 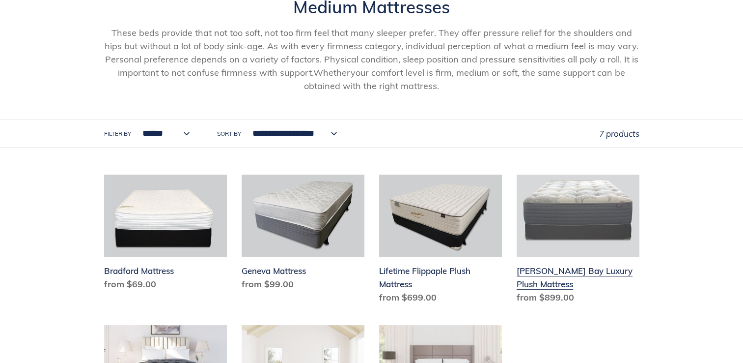 I want to click on span: 7 products, so click(x=620, y=133).